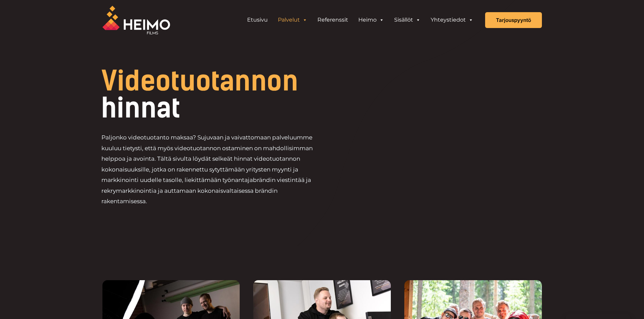 The height and width of the screenshot is (319, 644). What do you see at coordinates (407, 20) in the screenshot?
I see `a: Sisällöt` at bounding box center [407, 20].